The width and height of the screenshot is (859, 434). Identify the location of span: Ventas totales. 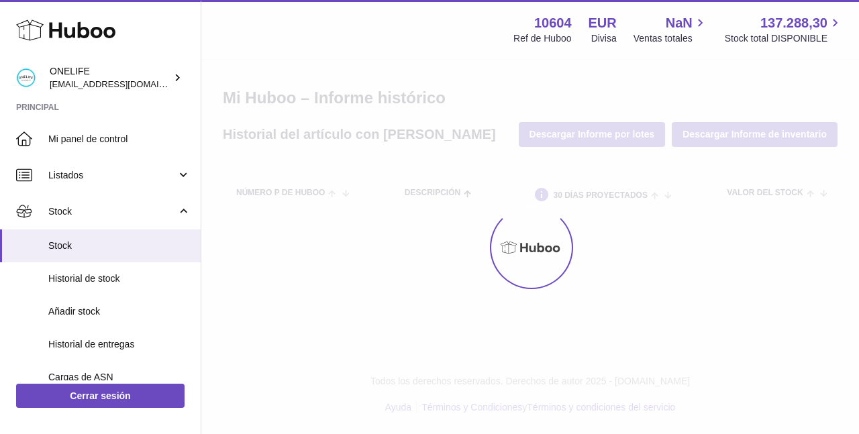
(671, 38).